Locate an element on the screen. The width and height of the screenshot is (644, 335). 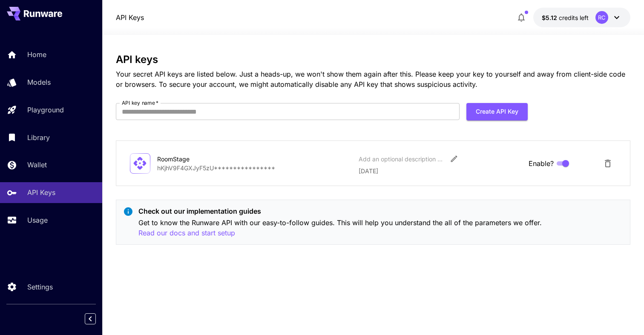
p: Settings is located at coordinates (40, 287).